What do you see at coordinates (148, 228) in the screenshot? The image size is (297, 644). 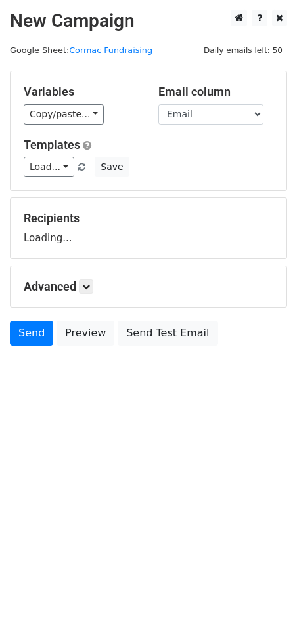 I see `div: Loading...` at bounding box center [148, 228].